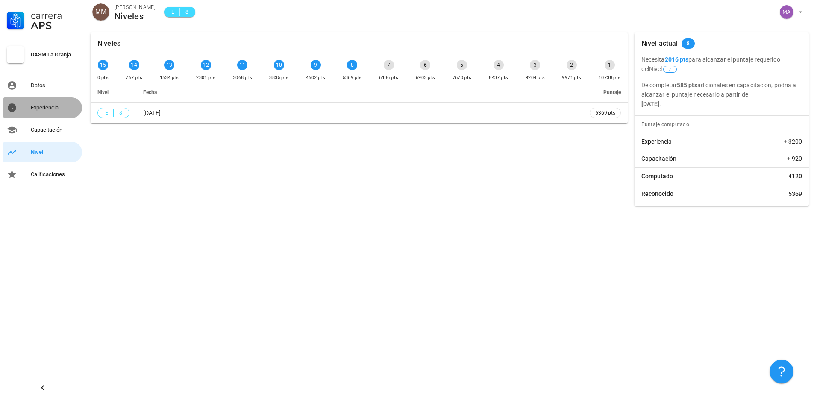 This screenshot has height=404, width=814. I want to click on span: Computado, so click(657, 176).